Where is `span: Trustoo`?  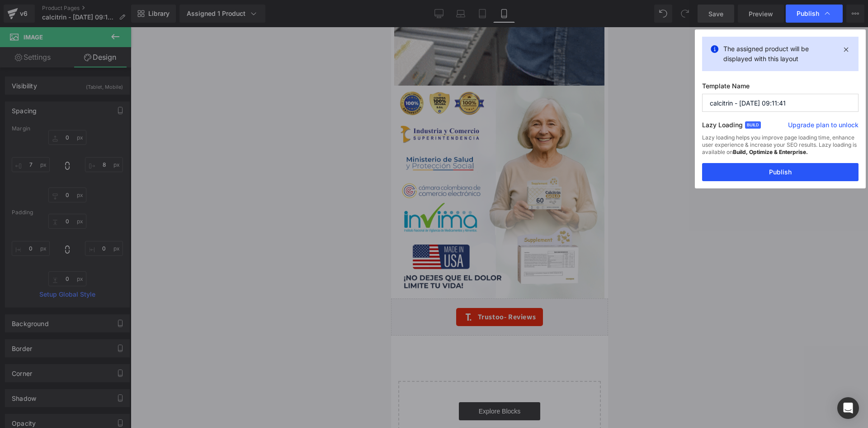 span: Trustoo is located at coordinates (116, 290).